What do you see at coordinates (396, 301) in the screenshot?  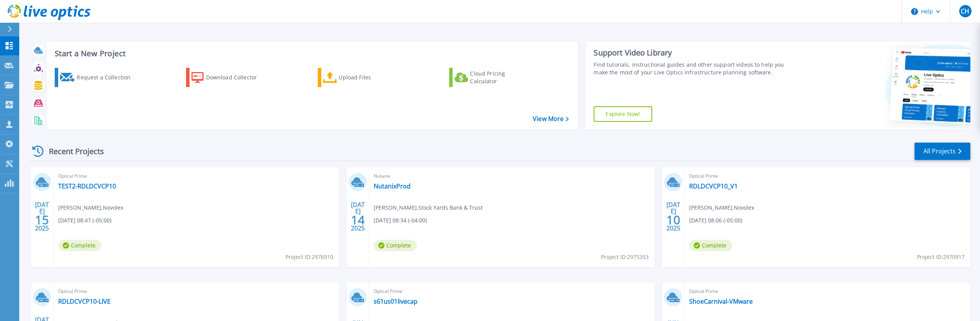 I see `a: s61us01livecap` at bounding box center [396, 301].